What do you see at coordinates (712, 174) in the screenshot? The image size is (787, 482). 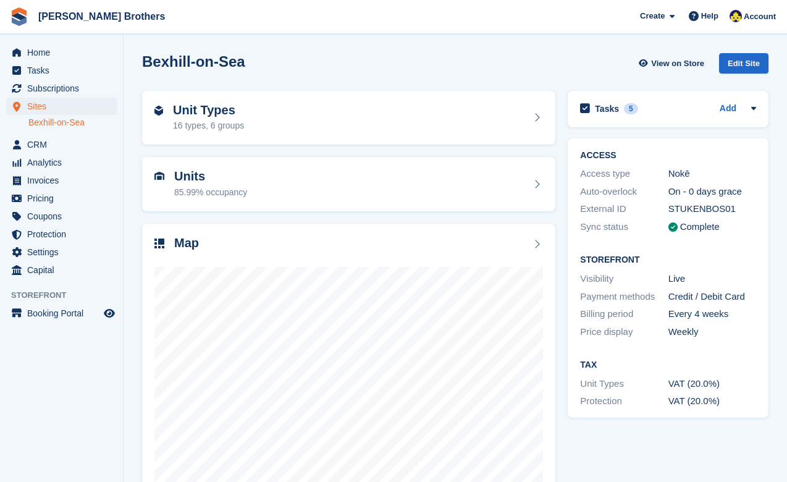 I see `div: Nokē` at bounding box center [712, 174].